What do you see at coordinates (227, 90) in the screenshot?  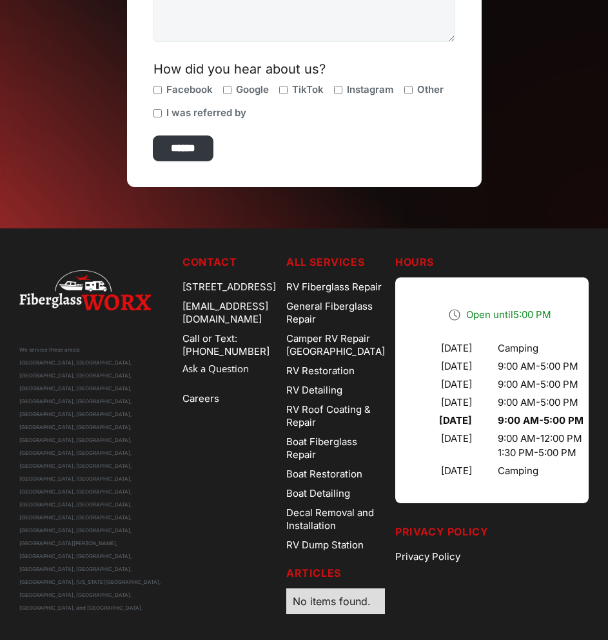 I see `input: Google` at bounding box center [227, 90].